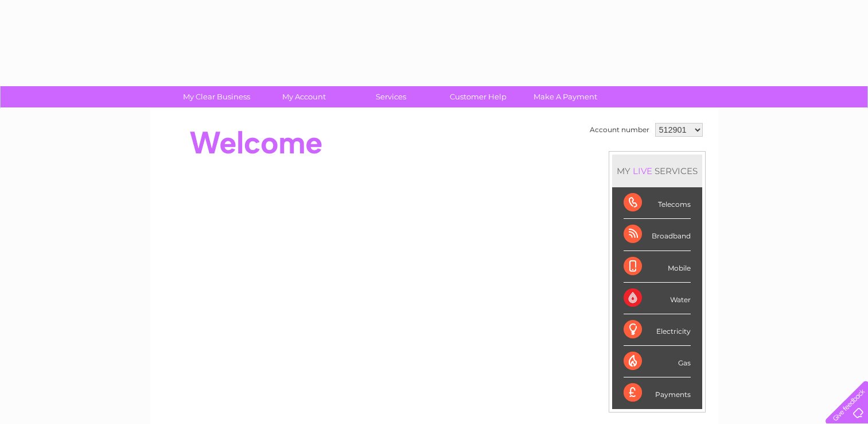 This screenshot has height=424, width=868. I want to click on div: Water, so click(657, 298).